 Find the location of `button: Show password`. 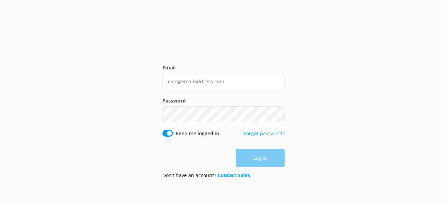

button: Show password is located at coordinates (278, 115).